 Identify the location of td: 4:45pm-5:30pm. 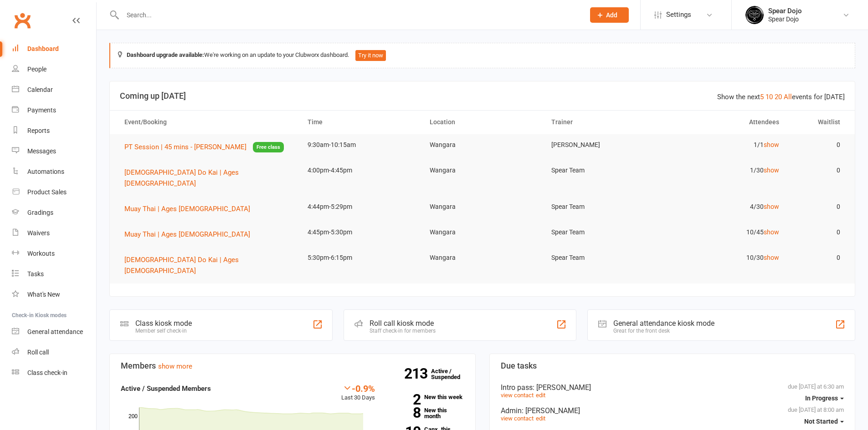
(361, 232).